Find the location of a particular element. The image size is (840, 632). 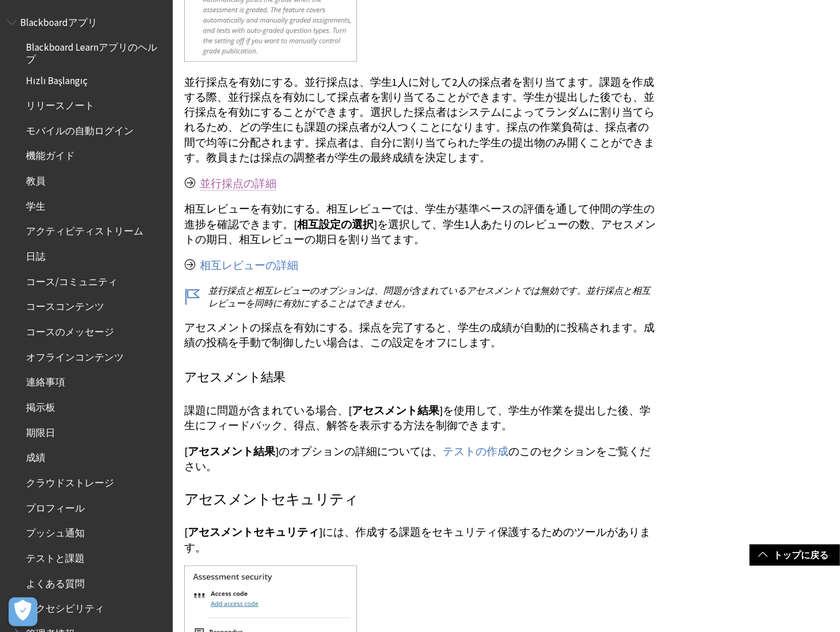

p: 課題に問題が含まれている場合、[ ]を使用して、学生が作業を提出した後、学生にフィードバック、得点、解答を表示する方法を制御できます。 is located at coordinates (421, 418).